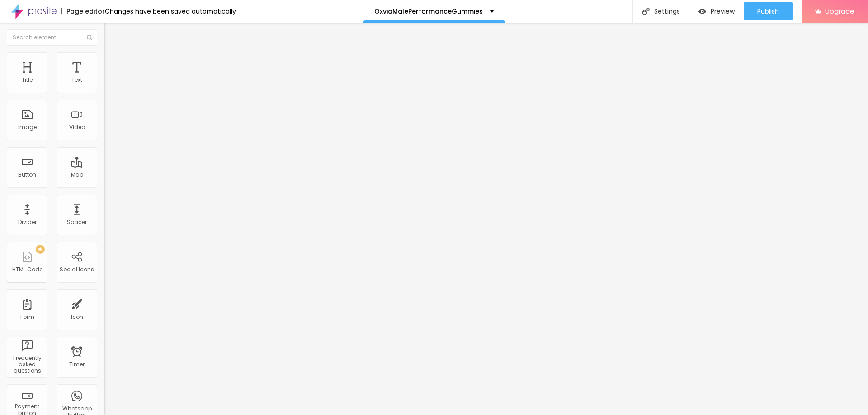 The height and width of the screenshot is (415, 868). Describe the element at coordinates (27, 175) in the screenshot. I see `div: Button` at that location.